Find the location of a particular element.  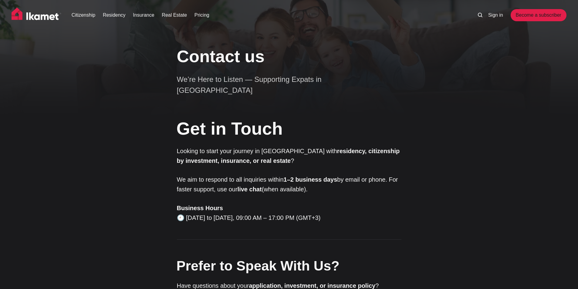

strong: application, investment, or insurance policy is located at coordinates (312, 286).